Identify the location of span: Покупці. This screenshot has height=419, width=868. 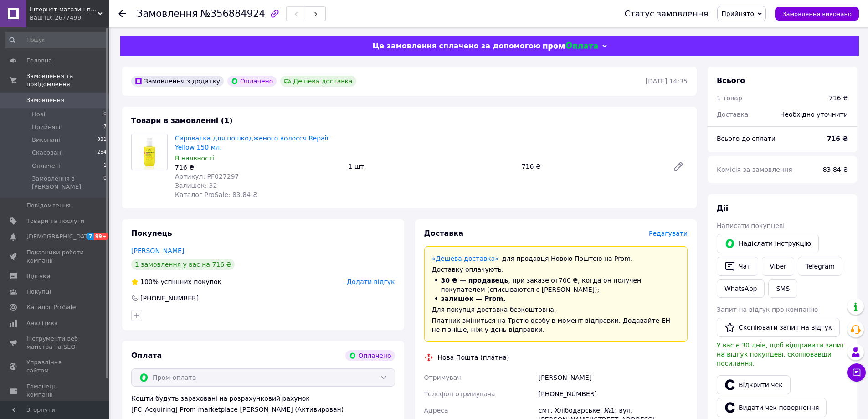
(39, 292).